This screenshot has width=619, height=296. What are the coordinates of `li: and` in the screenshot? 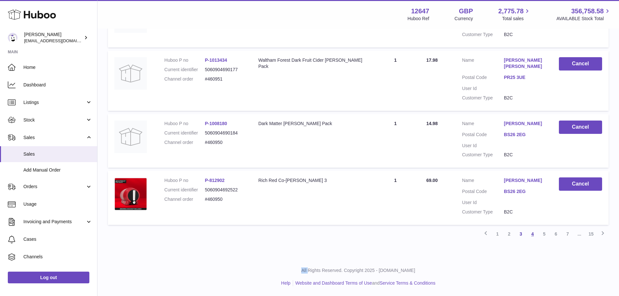 It's located at (364, 283).